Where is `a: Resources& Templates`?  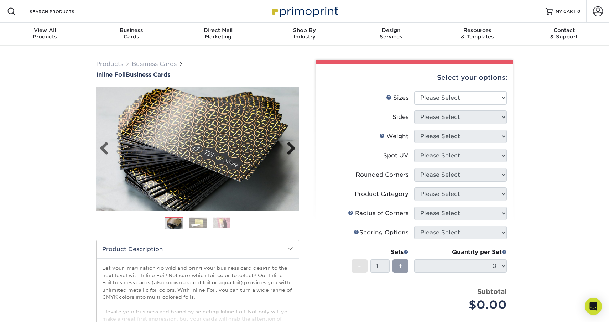 a: Resources& Templates is located at coordinates (477, 34).